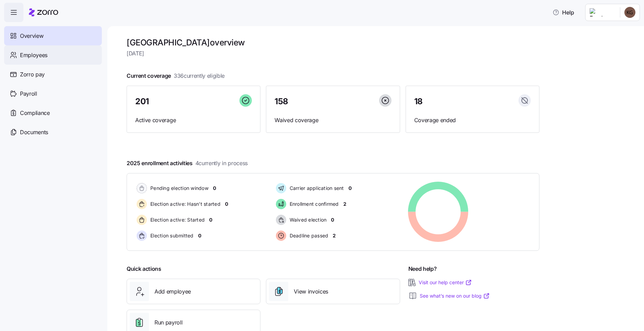 Image resolution: width=644 pixels, height=331 pixels. I want to click on span: Active coverage, so click(193, 120).